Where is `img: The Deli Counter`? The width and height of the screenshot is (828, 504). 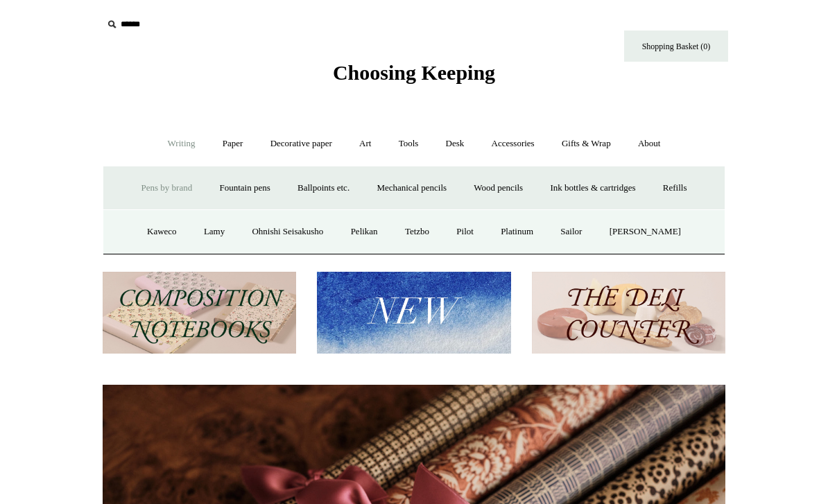
img: The Deli Counter is located at coordinates (628, 312).